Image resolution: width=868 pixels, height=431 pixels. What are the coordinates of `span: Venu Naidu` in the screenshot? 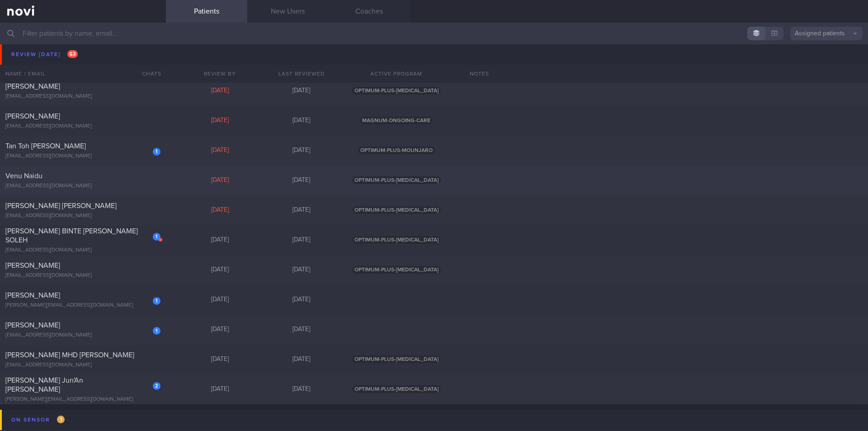 It's located at (24, 176).